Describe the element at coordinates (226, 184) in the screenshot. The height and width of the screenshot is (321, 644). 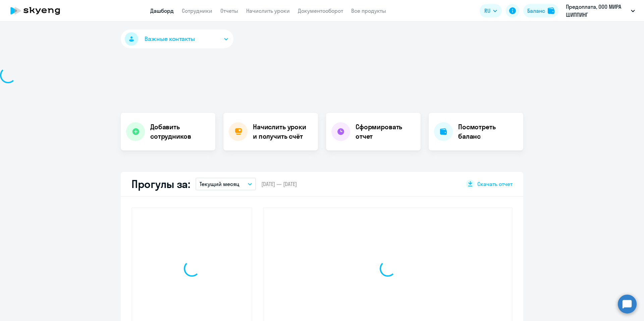
I see `button: Текущий месяц` at that location.